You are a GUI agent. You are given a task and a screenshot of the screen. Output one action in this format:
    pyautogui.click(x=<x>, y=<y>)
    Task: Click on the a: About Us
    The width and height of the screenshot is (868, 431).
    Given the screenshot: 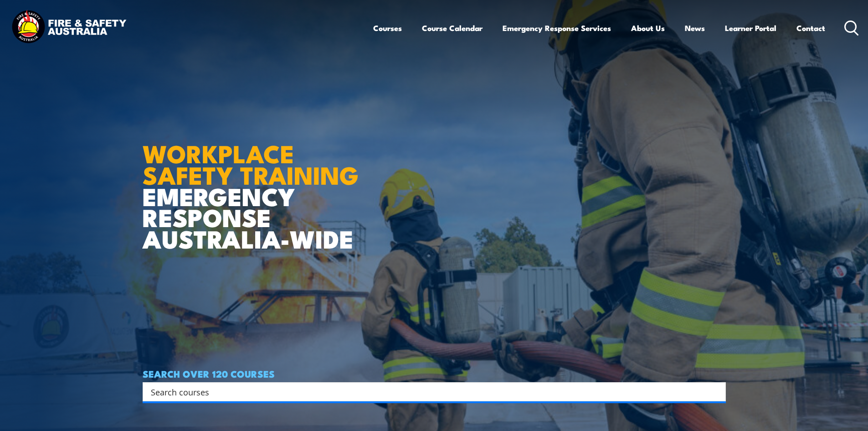 What is the action you would take?
    pyautogui.click(x=648, y=28)
    